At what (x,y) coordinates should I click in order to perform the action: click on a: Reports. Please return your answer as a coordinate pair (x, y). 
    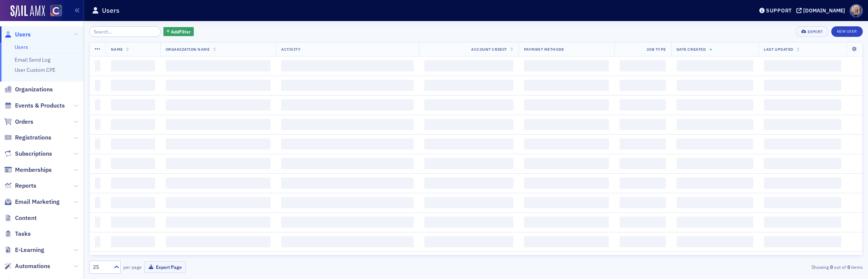
    Looking at the image, I should click on (20, 185).